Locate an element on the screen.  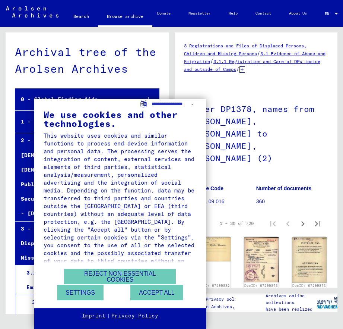
div: This website uses cookies and similar functions to process end device information and personal da... is located at coordinates (120, 202).